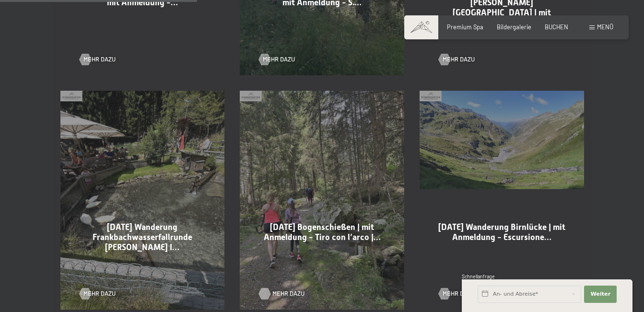 The height and width of the screenshot is (312, 644). I want to click on a: BUCHEN, so click(556, 27).